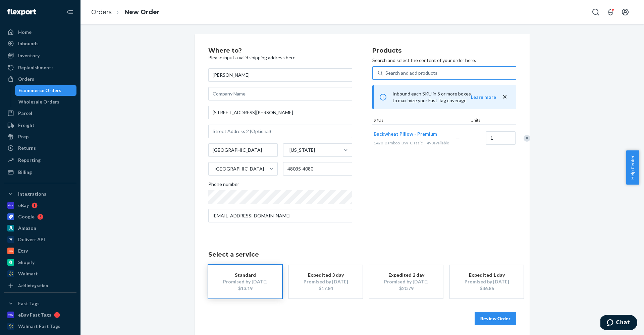 Image resolution: width=644 pixels, height=335 pixels. What do you see at coordinates (24, 205) in the screenshot?
I see `div: eBay` at bounding box center [24, 205].